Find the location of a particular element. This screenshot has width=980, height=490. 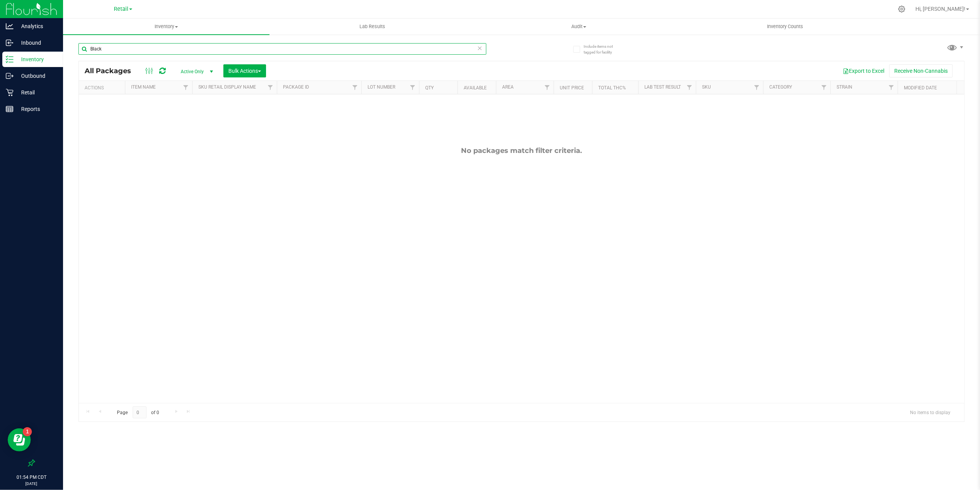

a: Category is located at coordinates (781, 87).